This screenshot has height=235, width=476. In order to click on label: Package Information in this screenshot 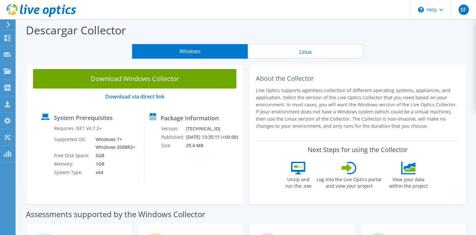, I will do `click(189, 118)`.